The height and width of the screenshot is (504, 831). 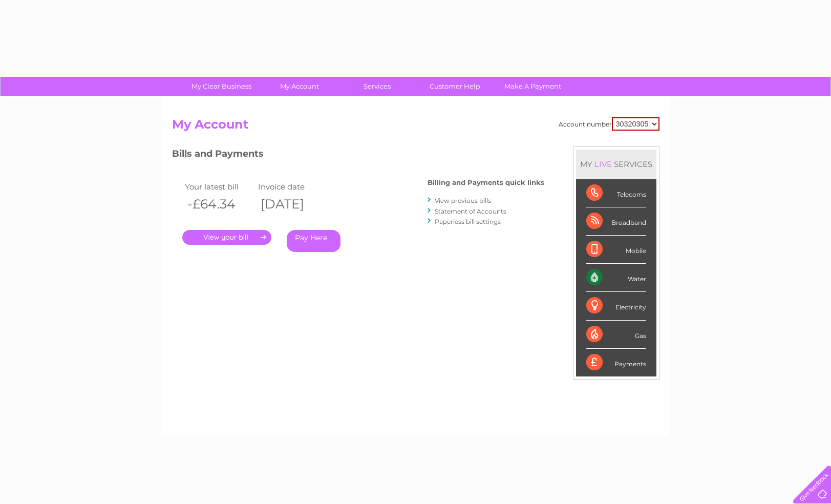 What do you see at coordinates (608, 124) in the screenshot?
I see `div: Account number` at bounding box center [608, 124].